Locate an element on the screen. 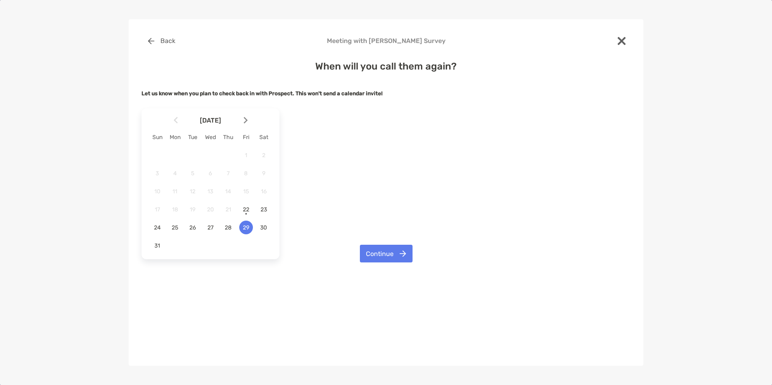  span: 26 is located at coordinates (193, 228).